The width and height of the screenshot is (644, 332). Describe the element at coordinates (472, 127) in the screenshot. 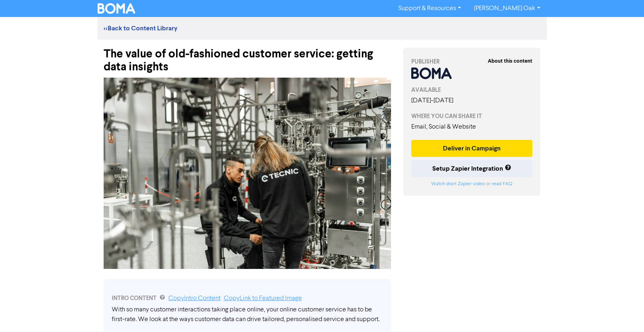

I see `div: Email, Social & Website` at that location.